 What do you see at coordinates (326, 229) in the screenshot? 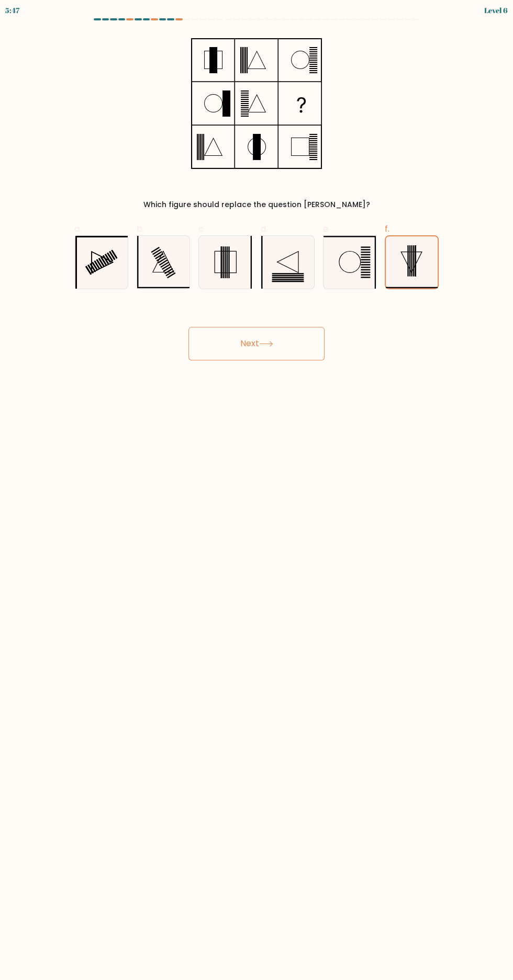
I see `span: e.` at bounding box center [326, 229].